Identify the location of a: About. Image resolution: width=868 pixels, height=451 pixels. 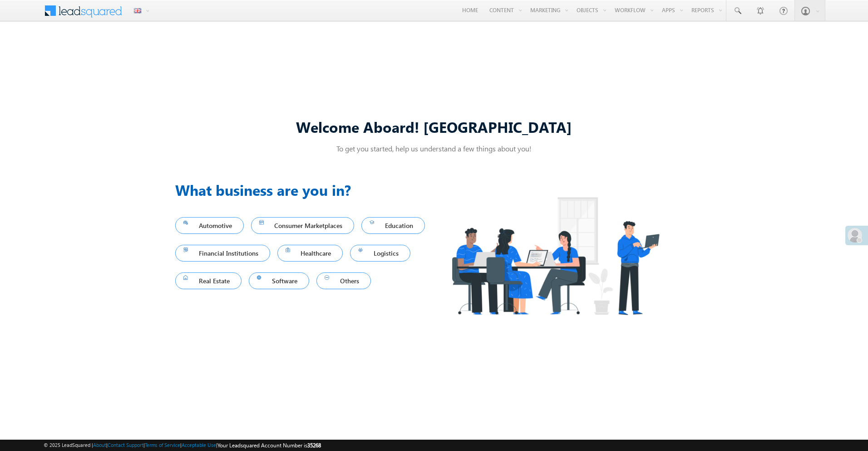
(100, 445).